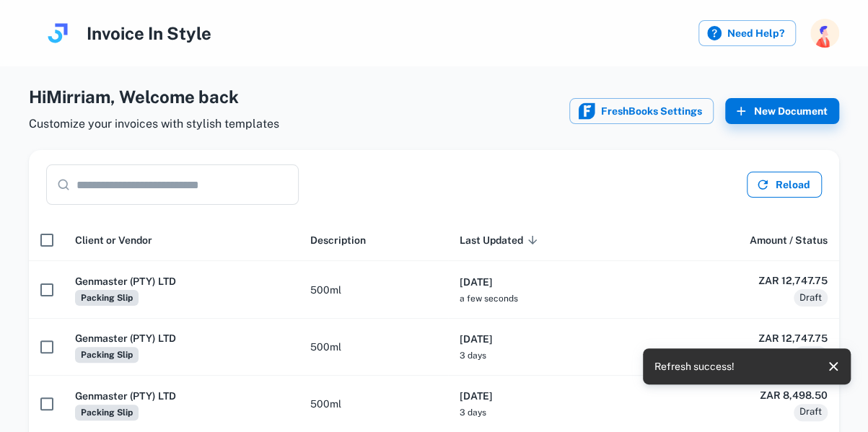 The width and height of the screenshot is (868, 432). What do you see at coordinates (338, 240) in the screenshot?
I see `span: Description` at bounding box center [338, 240].